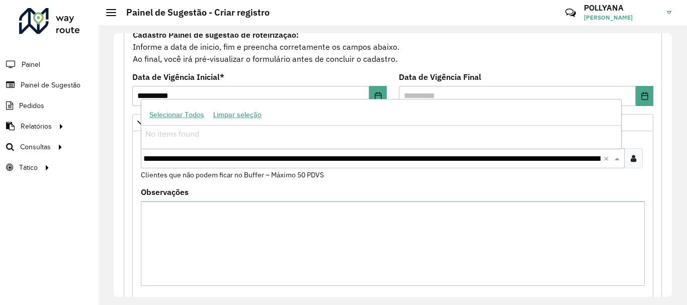 This screenshot has width=687, height=305. Describe the element at coordinates (36, 126) in the screenshot. I see `span: Relatórios` at that location.